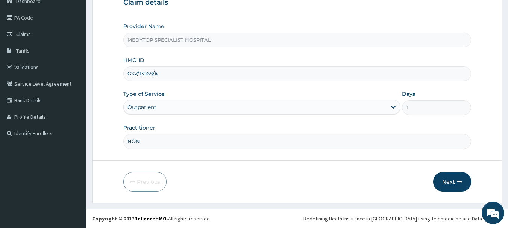 The image size is (508, 228). I want to click on div: Outpatient, so click(142, 107).